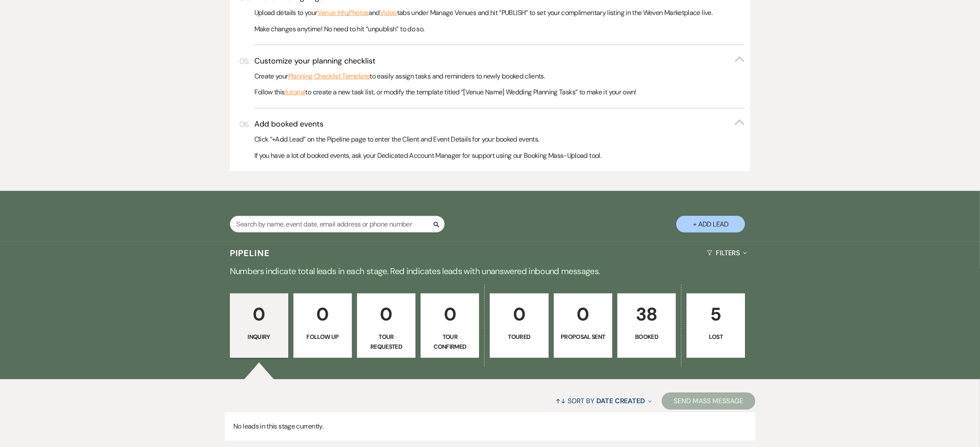 The image size is (980, 447). What do you see at coordinates (519, 326) in the screenshot?
I see `a: 0Toured` at bounding box center [519, 326].